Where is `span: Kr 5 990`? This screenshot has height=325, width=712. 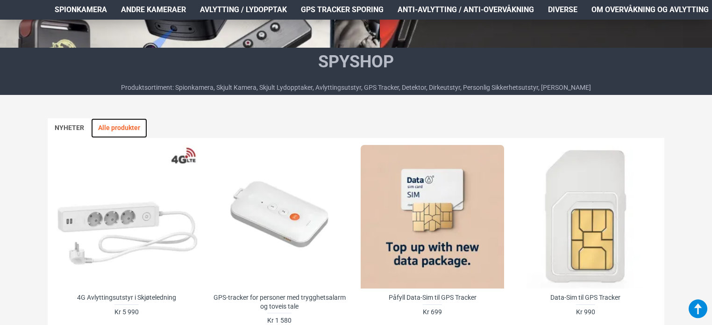 span: Kr 5 990 is located at coordinates (127, 312).